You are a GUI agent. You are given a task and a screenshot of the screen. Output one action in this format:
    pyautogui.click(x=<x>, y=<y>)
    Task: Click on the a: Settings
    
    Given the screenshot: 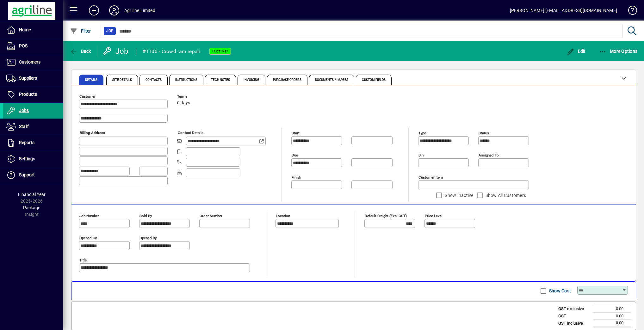 What is the action you would take?
    pyautogui.click(x=33, y=159)
    